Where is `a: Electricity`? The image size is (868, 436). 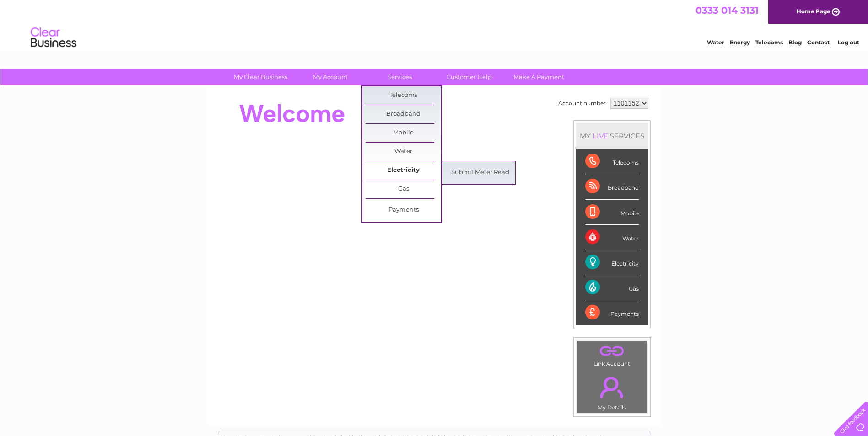
a: Electricity is located at coordinates (403, 170).